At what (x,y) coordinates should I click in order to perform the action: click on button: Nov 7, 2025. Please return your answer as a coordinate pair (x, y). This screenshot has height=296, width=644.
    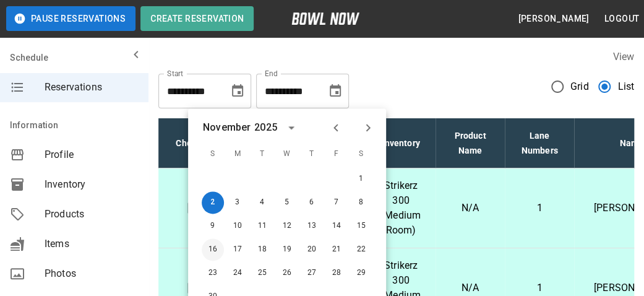
    Looking at the image, I should click on (337, 203).